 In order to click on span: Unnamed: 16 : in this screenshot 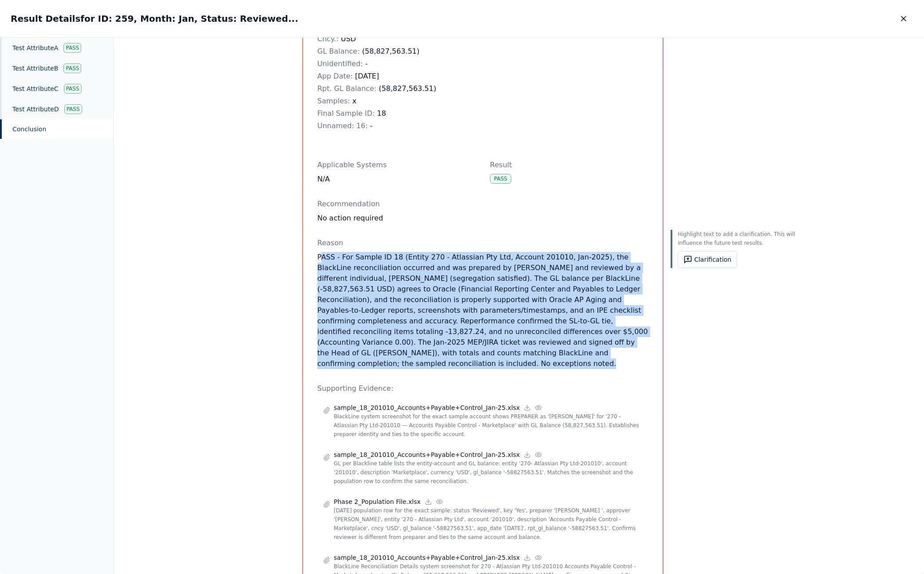, I will do `click(343, 125)`.